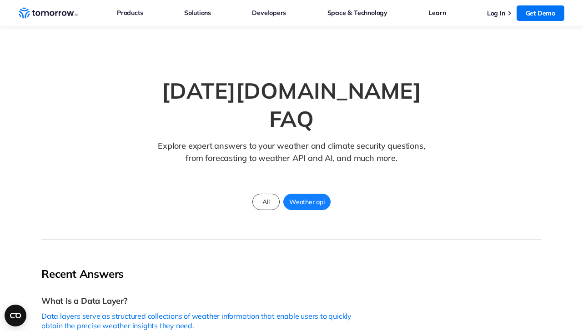  I want to click on h3: What Is a Data Layer?, so click(197, 301).